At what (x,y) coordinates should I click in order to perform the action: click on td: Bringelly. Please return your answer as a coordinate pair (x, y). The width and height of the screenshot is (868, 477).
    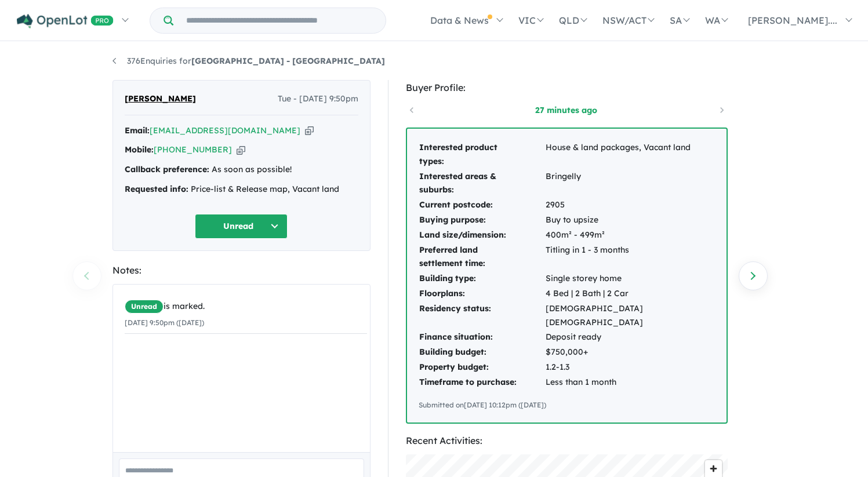
    Looking at the image, I should click on (629, 184).